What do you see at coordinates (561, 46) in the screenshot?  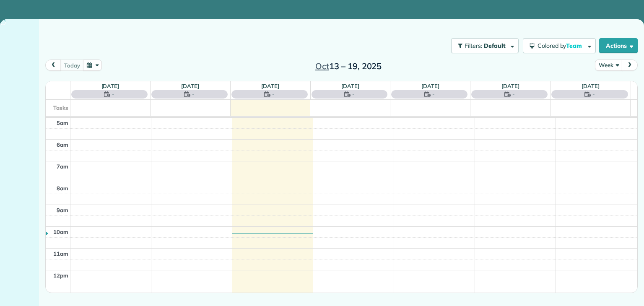 I see `span: Colored by` at bounding box center [561, 46].